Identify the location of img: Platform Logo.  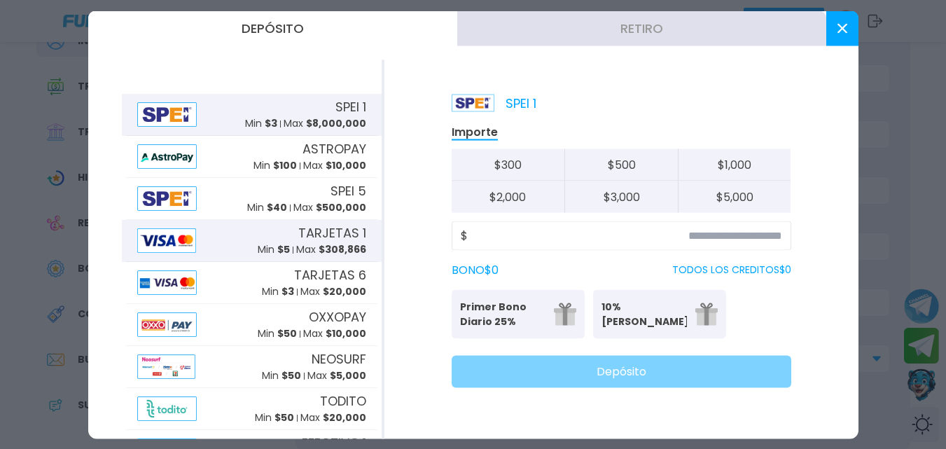
(473, 102).